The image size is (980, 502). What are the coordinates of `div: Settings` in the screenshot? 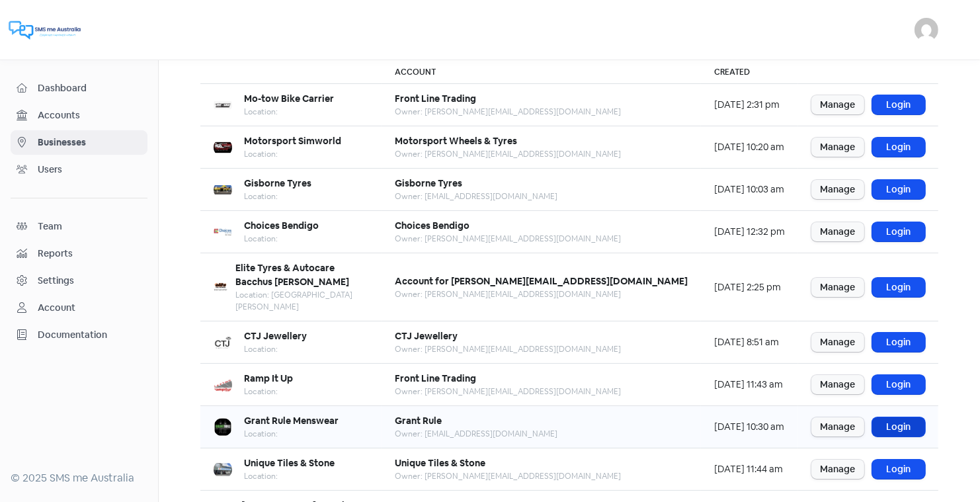 It's located at (55, 281).